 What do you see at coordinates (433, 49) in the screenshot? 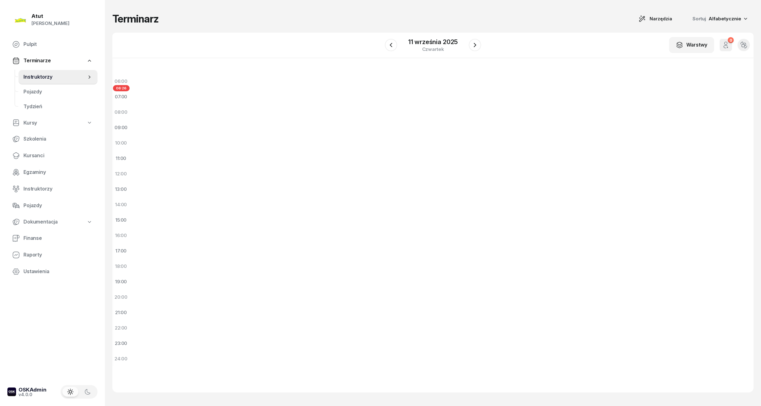
I see `div: czwartek` at bounding box center [433, 49].